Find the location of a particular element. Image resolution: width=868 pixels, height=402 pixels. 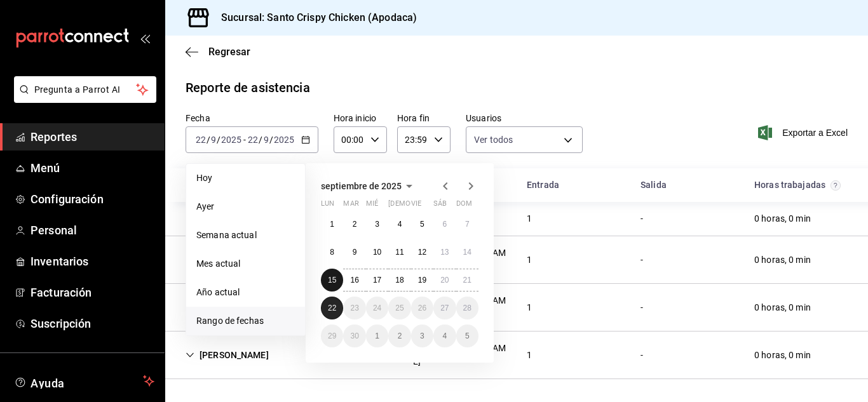

abbr: 17 de septiembre de 2025 is located at coordinates (377, 280).